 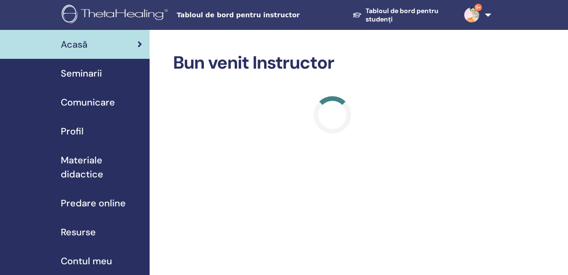 I want to click on span: Contul meu, so click(x=86, y=261).